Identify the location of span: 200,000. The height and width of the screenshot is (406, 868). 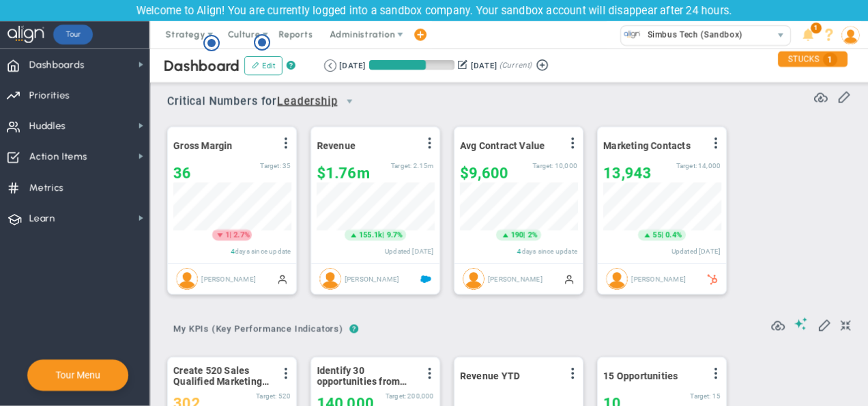
(420, 395).